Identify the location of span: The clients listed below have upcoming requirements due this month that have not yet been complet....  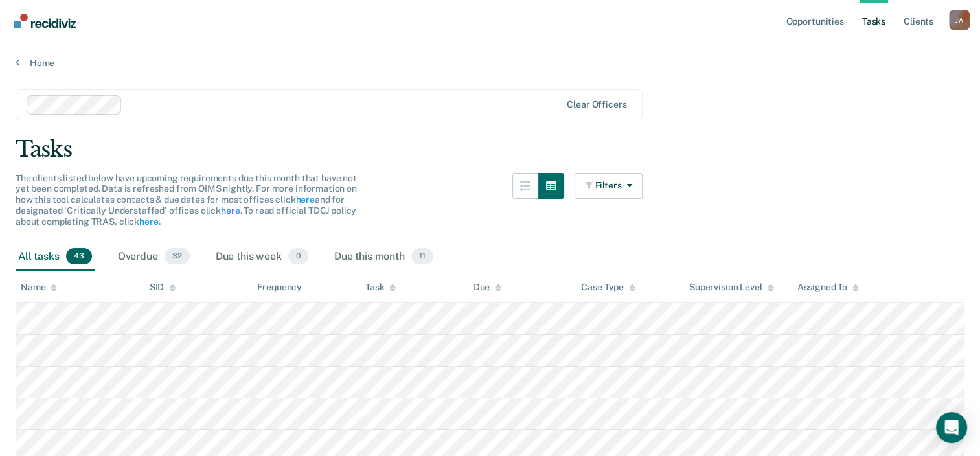
(186, 199).